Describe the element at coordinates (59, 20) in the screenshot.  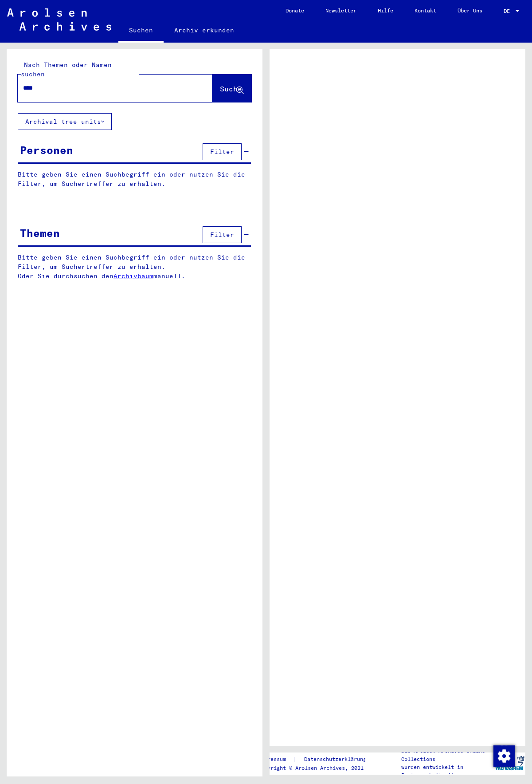
I see `img: Arolsen_neg.svg` at that location.